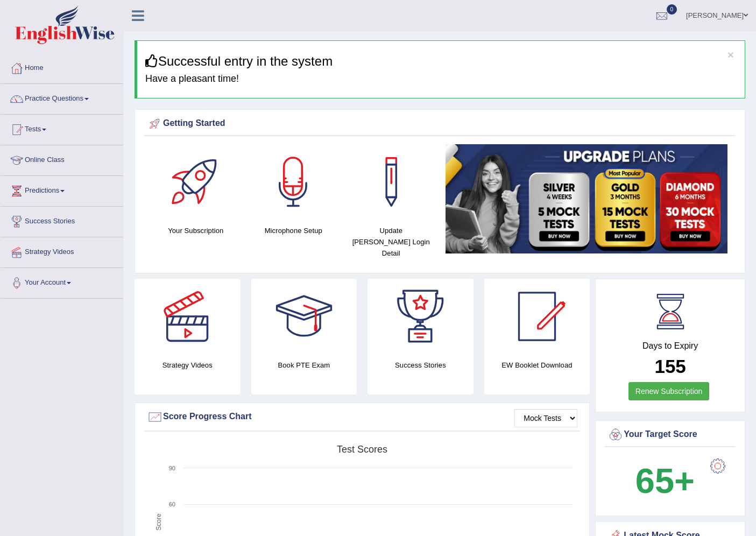 Image resolution: width=756 pixels, height=536 pixels. I want to click on a: Your Account, so click(62, 281).